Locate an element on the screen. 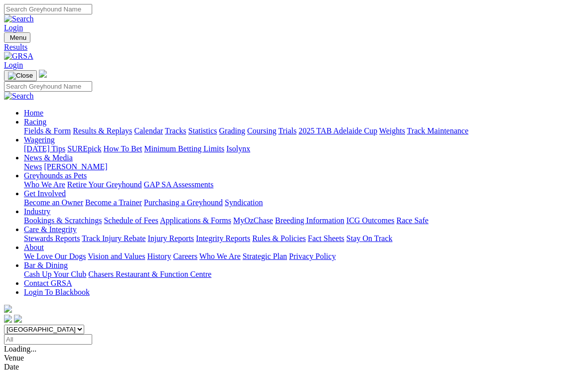 The image size is (588, 370). a: Results is located at coordinates (294, 48).